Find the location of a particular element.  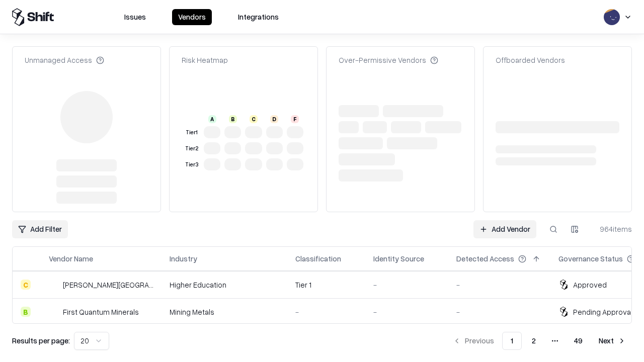

div: Classification is located at coordinates (318, 259).